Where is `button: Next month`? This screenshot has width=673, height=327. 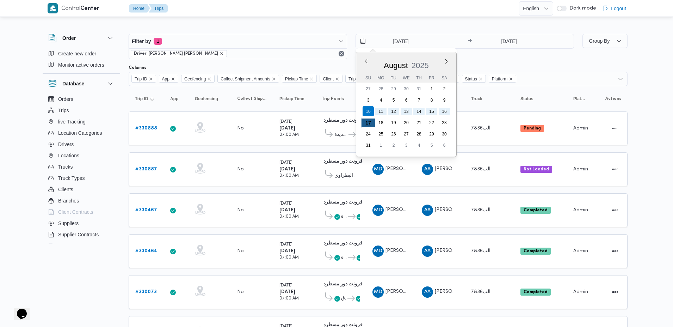 button: Next month is located at coordinates (446, 61).